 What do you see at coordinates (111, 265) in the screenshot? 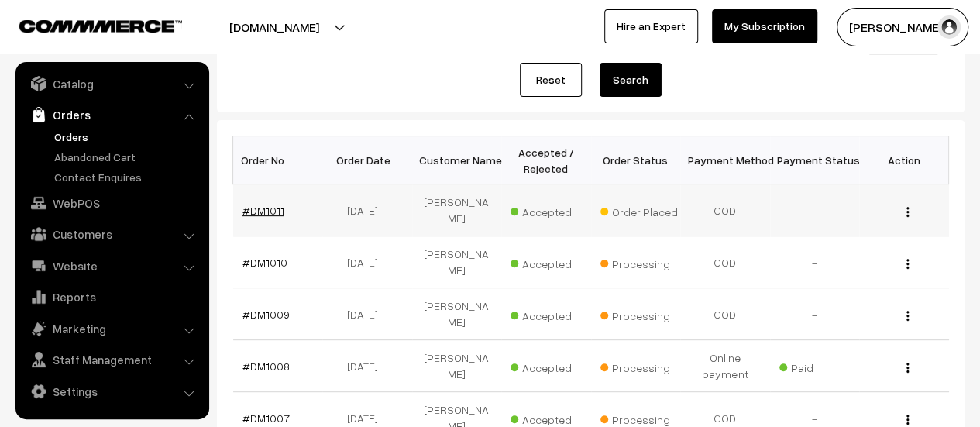
I see `a: Website` at bounding box center [111, 265].